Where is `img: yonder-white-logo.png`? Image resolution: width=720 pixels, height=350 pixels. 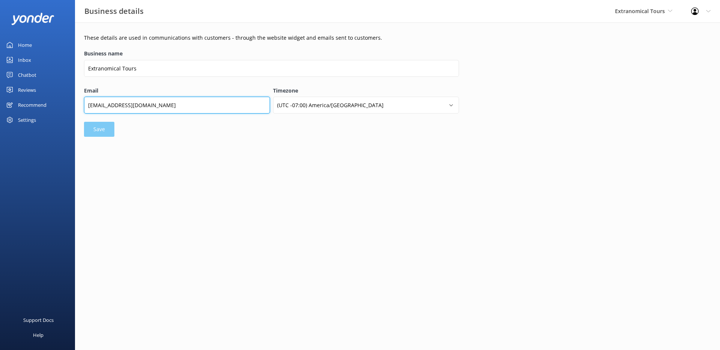 img: yonder-white-logo.png is located at coordinates (33, 19).